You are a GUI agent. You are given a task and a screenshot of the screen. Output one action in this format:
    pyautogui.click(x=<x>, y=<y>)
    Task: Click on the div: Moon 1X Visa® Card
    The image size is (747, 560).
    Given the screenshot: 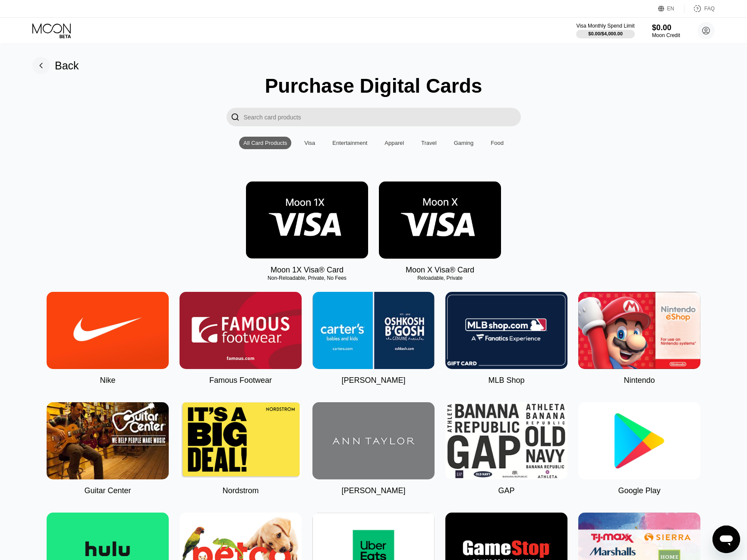 What is the action you would take?
    pyautogui.click(x=307, y=270)
    